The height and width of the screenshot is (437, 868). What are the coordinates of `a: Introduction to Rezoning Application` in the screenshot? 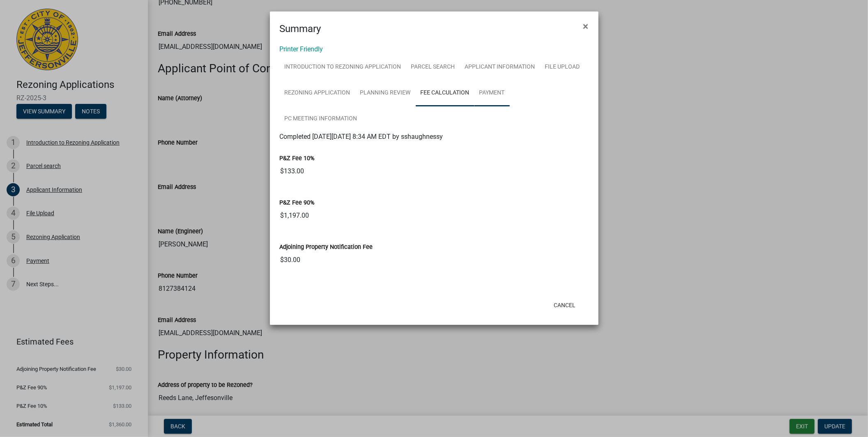 It's located at (343, 67).